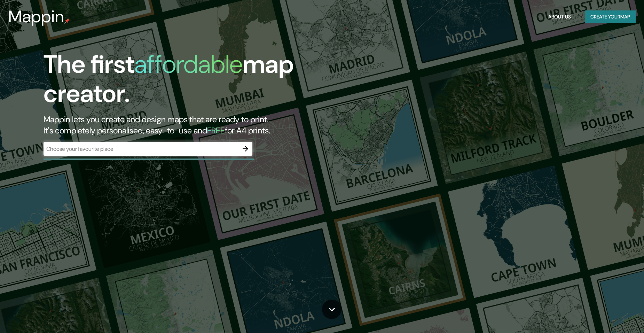 Image resolution: width=644 pixels, height=333 pixels. Describe the element at coordinates (67, 21) in the screenshot. I see `img: mappin-pin` at that location.